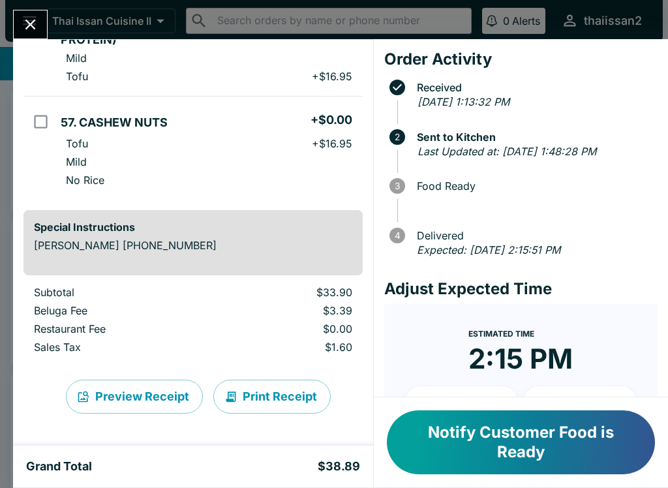 This screenshot has height=488, width=668. What do you see at coordinates (118, 311) in the screenshot?
I see `p: Beluga Fee` at bounding box center [118, 311].